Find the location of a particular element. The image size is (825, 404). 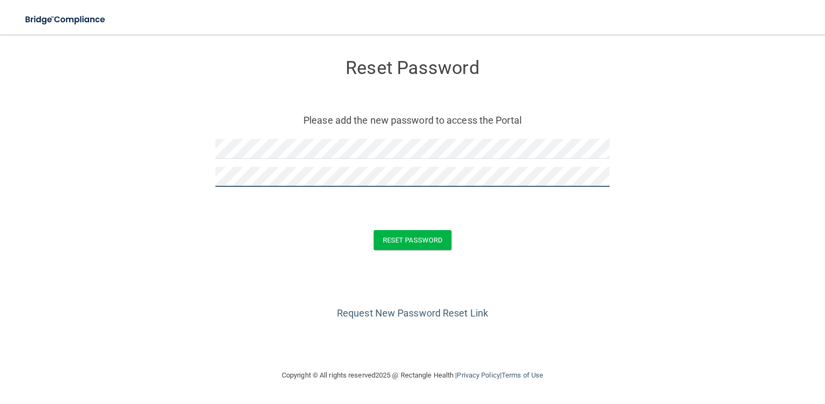

h3: Reset Password is located at coordinates (413, 68).